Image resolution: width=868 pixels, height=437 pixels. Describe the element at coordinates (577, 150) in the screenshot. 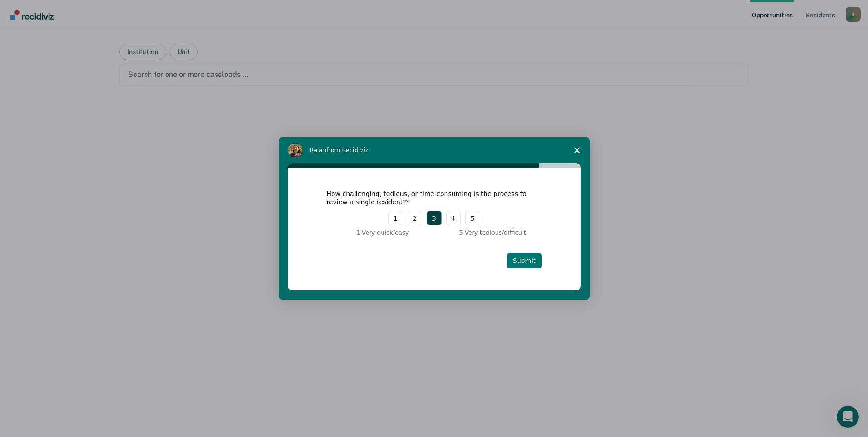

I see `span: Close survey` at that location.